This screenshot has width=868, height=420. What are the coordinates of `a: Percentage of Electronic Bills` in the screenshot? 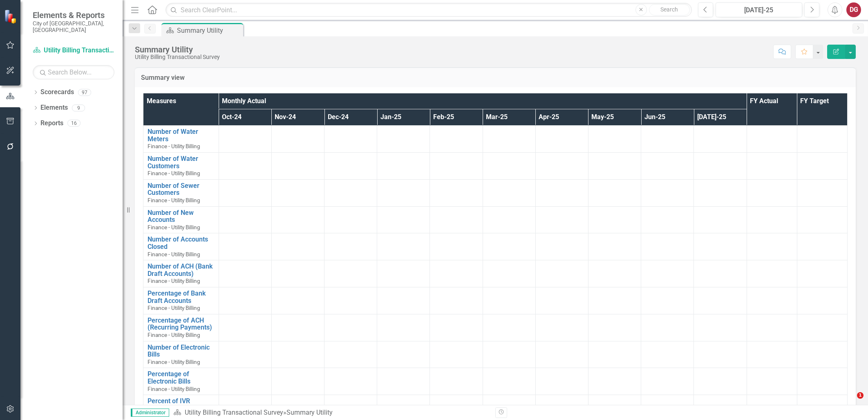 It's located at (181, 377).